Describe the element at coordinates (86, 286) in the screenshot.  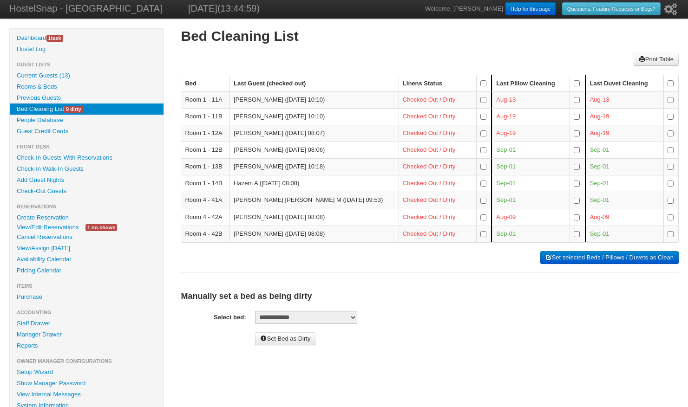
I see `li: Items` at that location.